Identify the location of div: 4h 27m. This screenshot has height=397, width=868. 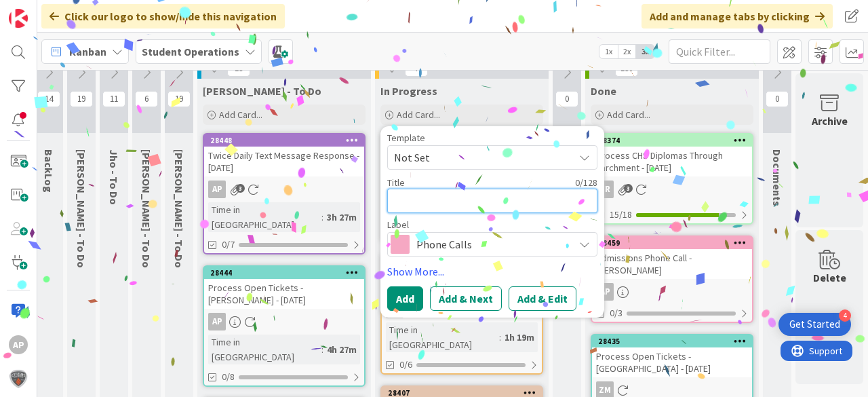
(342, 349).